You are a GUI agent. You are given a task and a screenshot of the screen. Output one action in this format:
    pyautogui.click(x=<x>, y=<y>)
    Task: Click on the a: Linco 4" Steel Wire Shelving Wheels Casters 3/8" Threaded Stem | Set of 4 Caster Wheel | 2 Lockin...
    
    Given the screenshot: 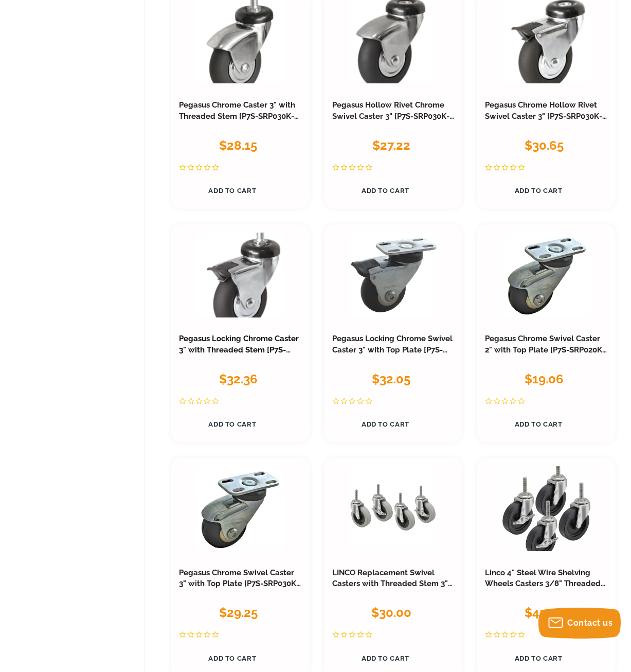 What is the action you would take?
    pyautogui.click(x=545, y=606)
    